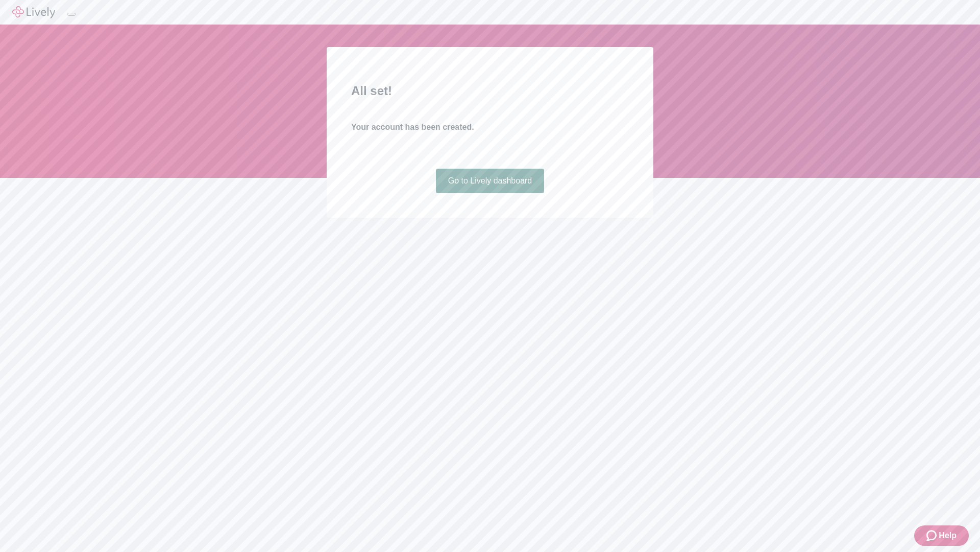 This screenshot has width=980, height=552. I want to click on svg: Zendesk support icon, so click(933, 535).